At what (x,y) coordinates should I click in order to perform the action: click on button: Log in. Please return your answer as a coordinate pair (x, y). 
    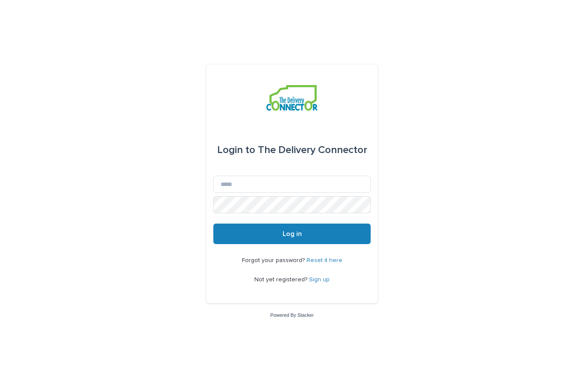
    Looking at the image, I should click on (292, 234).